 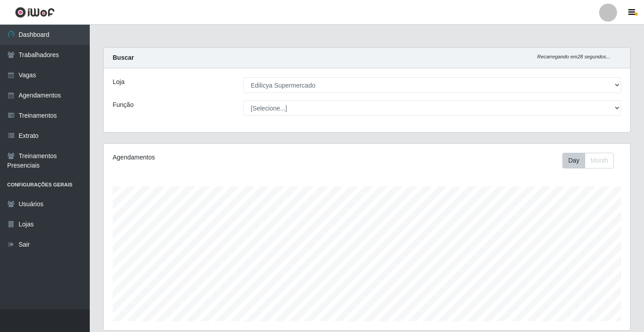 I want to click on i: Recarregando em 28 segundos..., so click(x=574, y=56).